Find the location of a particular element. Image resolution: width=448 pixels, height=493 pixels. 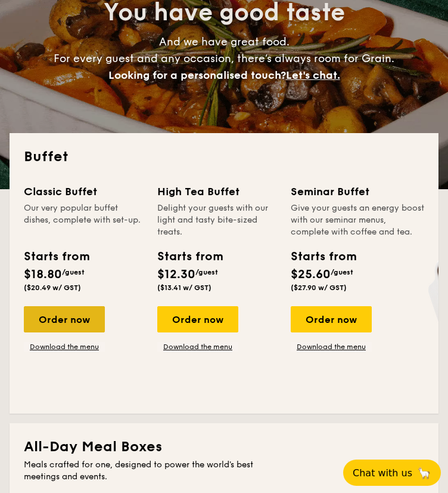

div: Our very popular buffet dishes, complete with set-up. is located at coordinates (84, 220).